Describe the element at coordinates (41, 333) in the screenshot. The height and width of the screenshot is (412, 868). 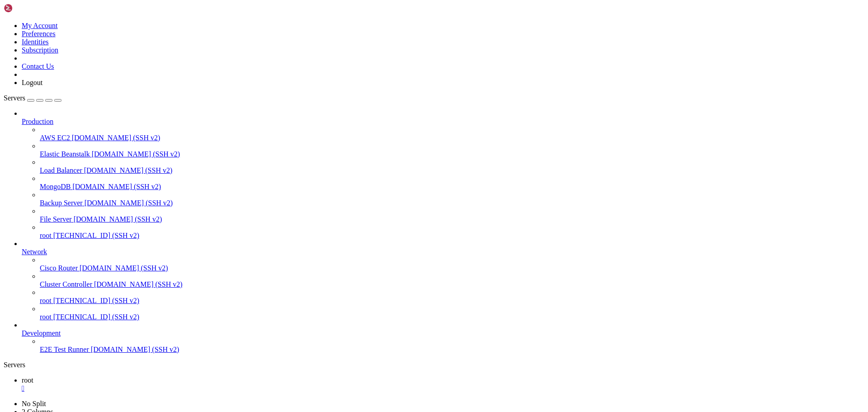
I see `span: Development` at that location.